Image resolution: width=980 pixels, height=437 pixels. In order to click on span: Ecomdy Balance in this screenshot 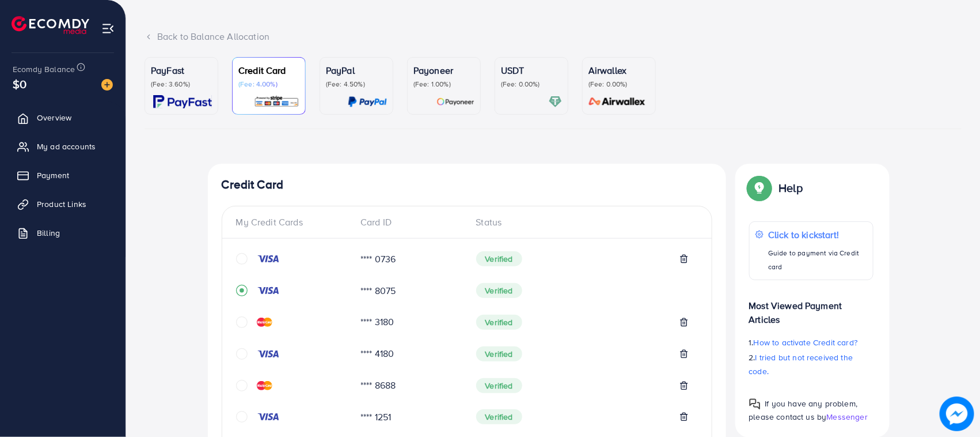, I will do `click(44, 69)`.